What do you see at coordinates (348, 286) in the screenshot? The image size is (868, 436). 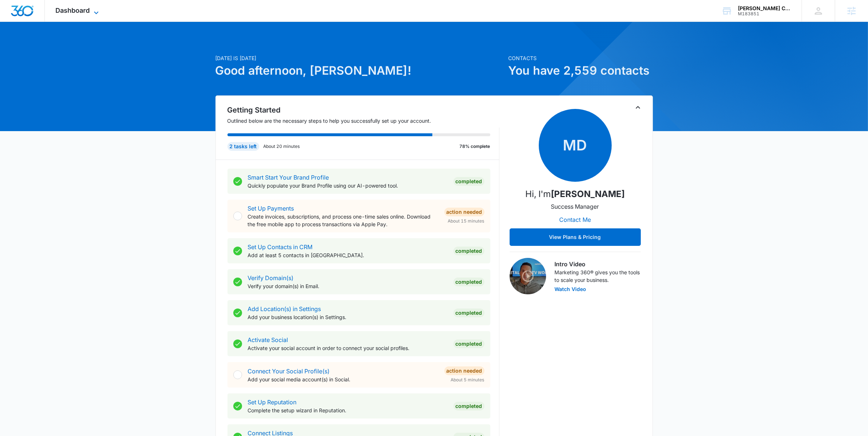 I see `p: Verify your domain(s) in Email.` at bounding box center [348, 286].